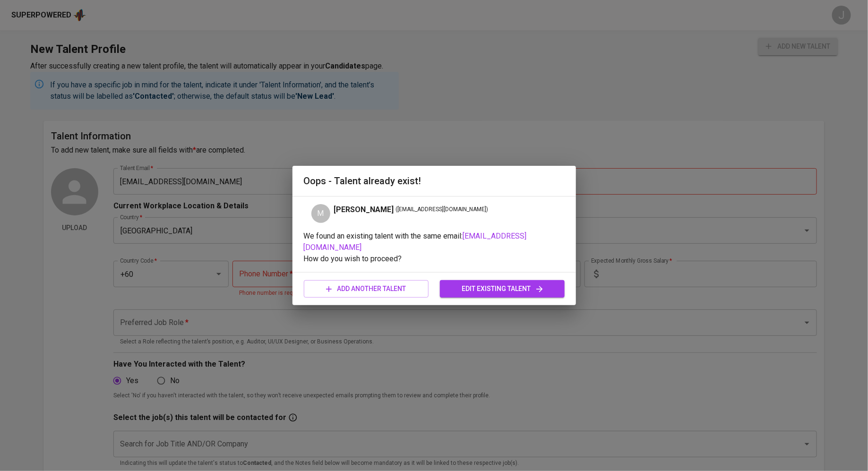  Describe the element at coordinates (366, 289) in the screenshot. I see `span: add another talent` at that location.